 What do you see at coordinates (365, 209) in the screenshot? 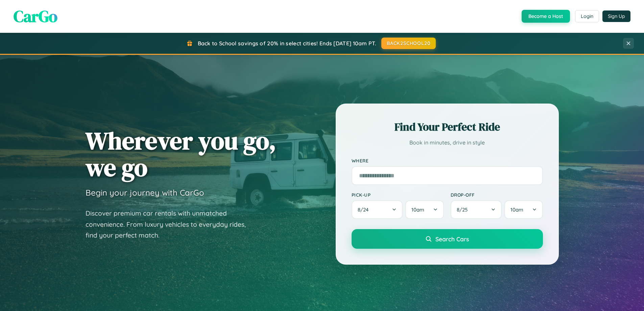
I see `span: 8 / 24` at bounding box center [365, 209].